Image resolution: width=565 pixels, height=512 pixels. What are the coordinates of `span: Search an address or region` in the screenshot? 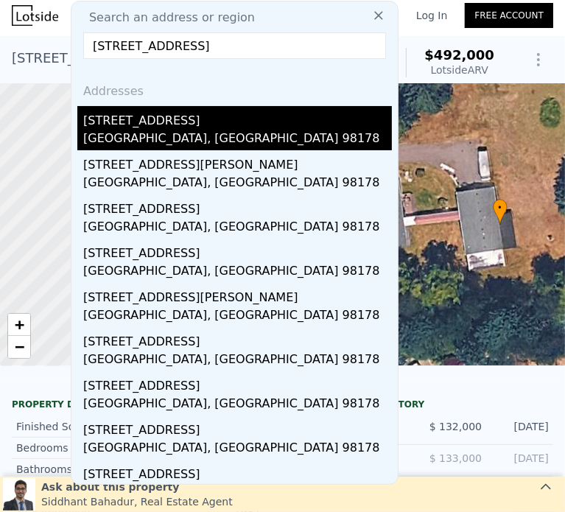 It's located at (166, 18).